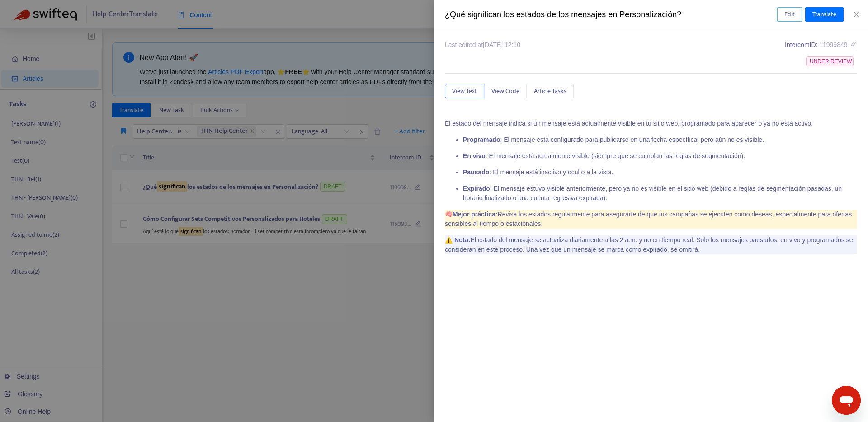  Describe the element at coordinates (856, 15) in the screenshot. I see `span: close` at that location.